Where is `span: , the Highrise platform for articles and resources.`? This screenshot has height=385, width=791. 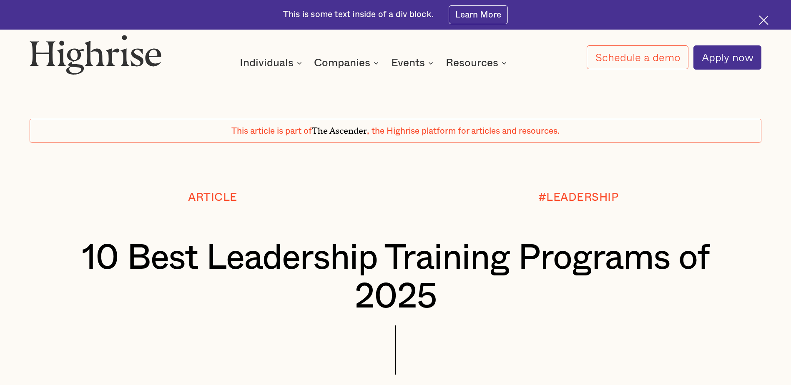 span: , the Highrise platform for articles and resources. is located at coordinates (463, 131).